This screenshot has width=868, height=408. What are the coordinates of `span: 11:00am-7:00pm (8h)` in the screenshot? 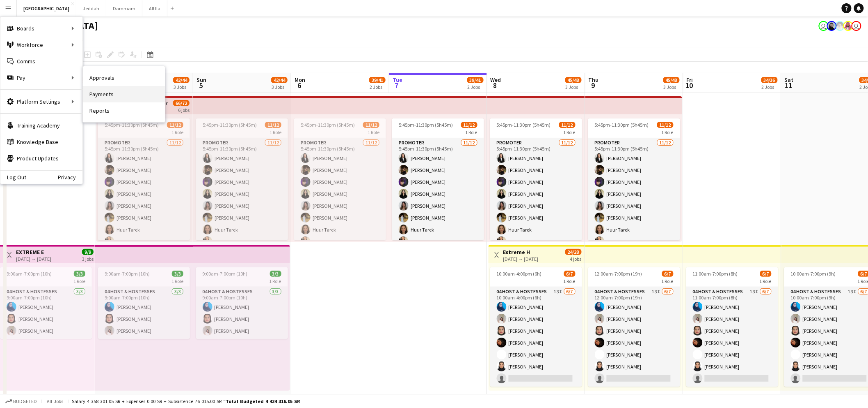 It's located at (716, 274).